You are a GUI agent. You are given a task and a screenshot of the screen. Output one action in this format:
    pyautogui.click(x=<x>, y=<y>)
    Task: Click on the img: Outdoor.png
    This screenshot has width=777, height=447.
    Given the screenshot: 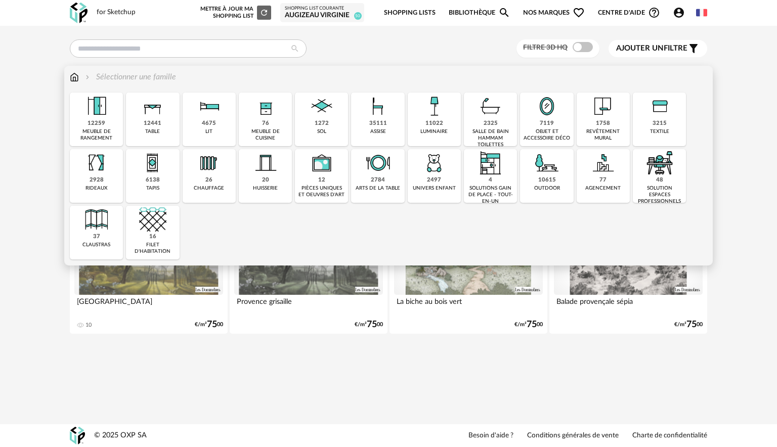 What is the action you would take?
    pyautogui.click(x=547, y=163)
    